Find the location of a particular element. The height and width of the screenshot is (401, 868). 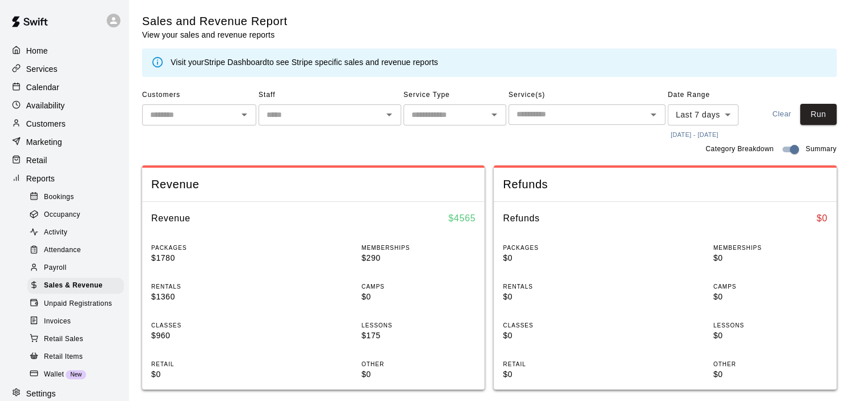

a: Invoices is located at coordinates (78, 321).